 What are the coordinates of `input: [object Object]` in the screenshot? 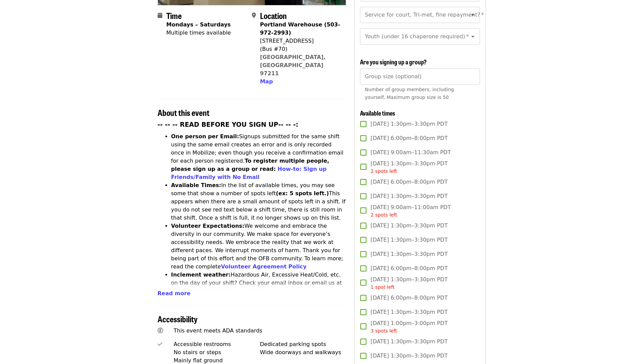 It's located at (419, 77).